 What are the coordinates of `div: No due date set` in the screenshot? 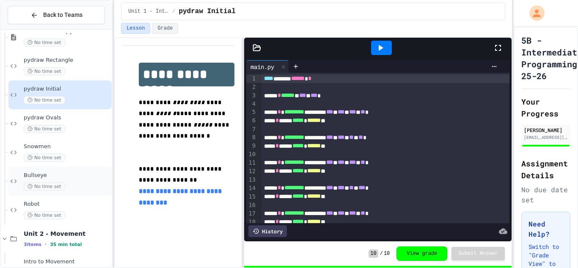 It's located at (545, 194).